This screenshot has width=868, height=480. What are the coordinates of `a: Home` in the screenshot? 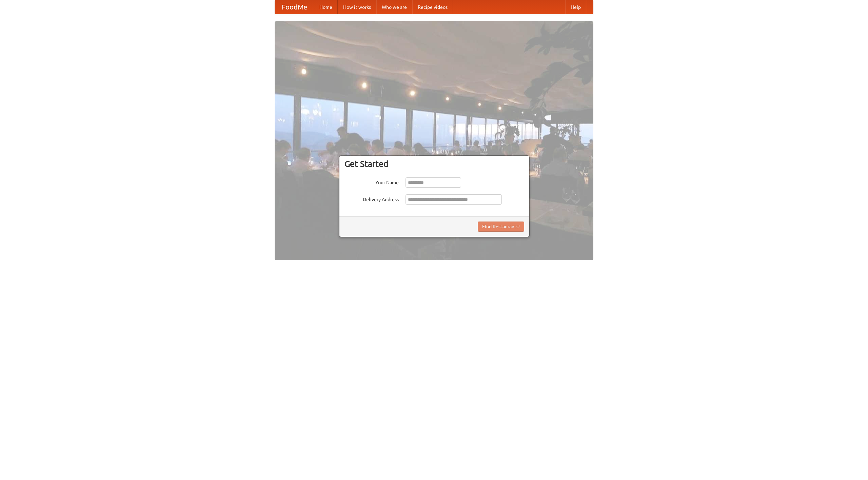 It's located at (326, 7).